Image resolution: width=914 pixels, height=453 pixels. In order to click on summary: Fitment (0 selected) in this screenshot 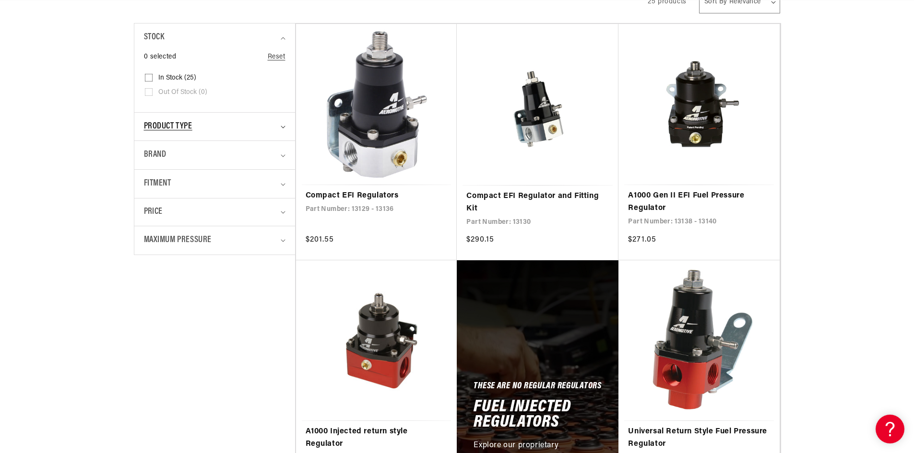, I will do `click(215, 184)`.